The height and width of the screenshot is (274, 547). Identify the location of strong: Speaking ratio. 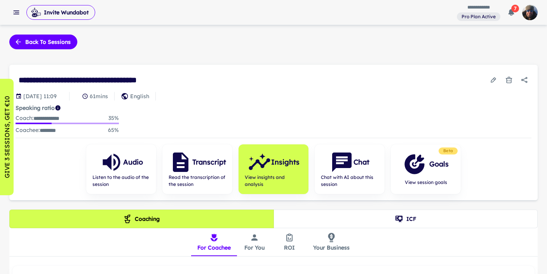
(35, 108).